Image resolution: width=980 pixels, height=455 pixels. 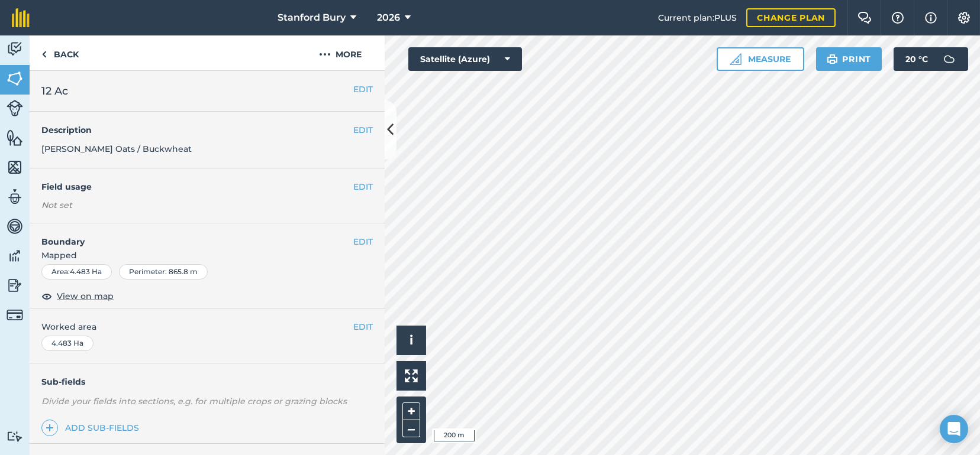 What do you see at coordinates (207, 205) in the screenshot?
I see `div: Not set` at bounding box center [207, 205].